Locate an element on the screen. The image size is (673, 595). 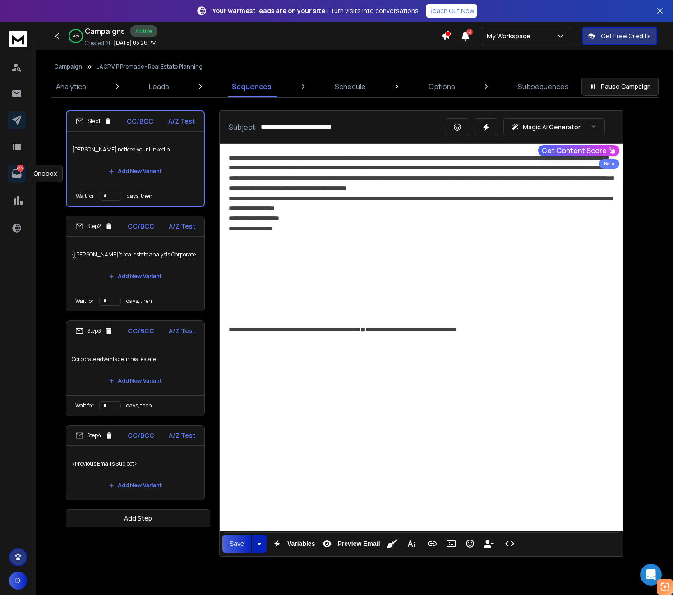
button: Clean HTML is located at coordinates (392, 544).